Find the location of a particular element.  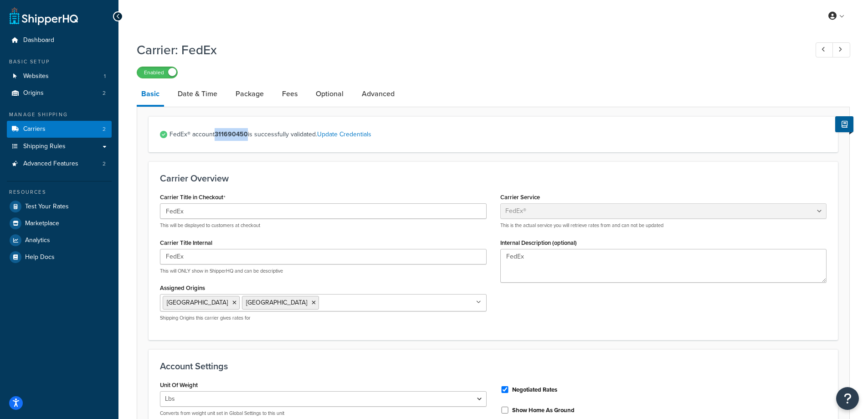

a: Test Your Rates is located at coordinates (60, 207).